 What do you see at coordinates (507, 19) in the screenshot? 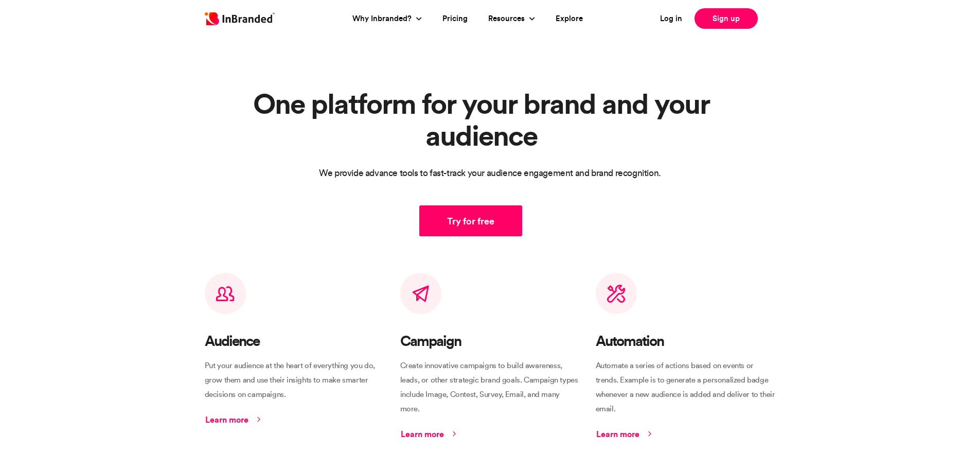
I see `a: Resources` at bounding box center [507, 19].